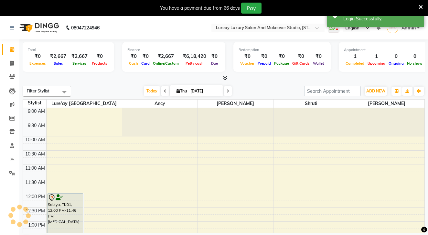  What do you see at coordinates (384, 50) in the screenshot?
I see `div: Appointment` at bounding box center [384, 50].